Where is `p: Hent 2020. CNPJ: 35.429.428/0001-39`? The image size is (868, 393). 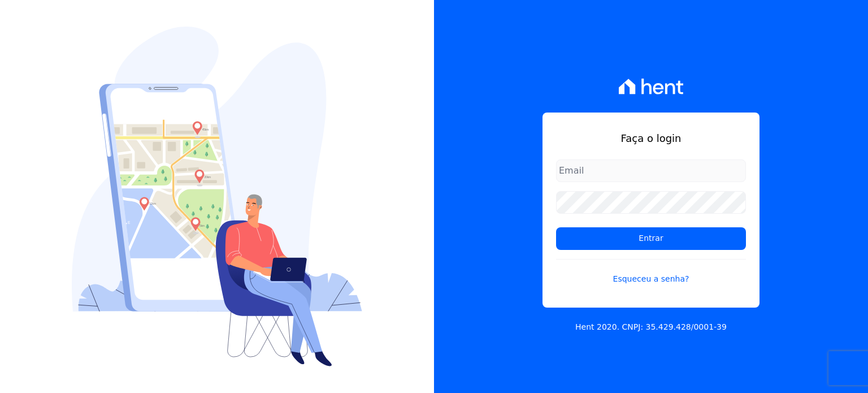 p: Hent 2020. CNPJ: 35.429.428/0001-39 is located at coordinates (651, 327).